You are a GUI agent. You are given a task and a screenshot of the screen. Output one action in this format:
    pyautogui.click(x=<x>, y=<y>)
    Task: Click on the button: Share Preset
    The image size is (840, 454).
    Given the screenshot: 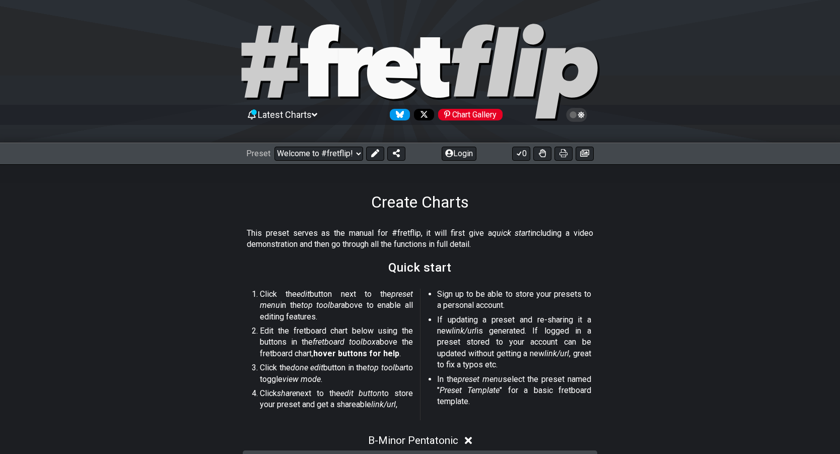 What is the action you would take?
    pyautogui.click(x=396, y=154)
    